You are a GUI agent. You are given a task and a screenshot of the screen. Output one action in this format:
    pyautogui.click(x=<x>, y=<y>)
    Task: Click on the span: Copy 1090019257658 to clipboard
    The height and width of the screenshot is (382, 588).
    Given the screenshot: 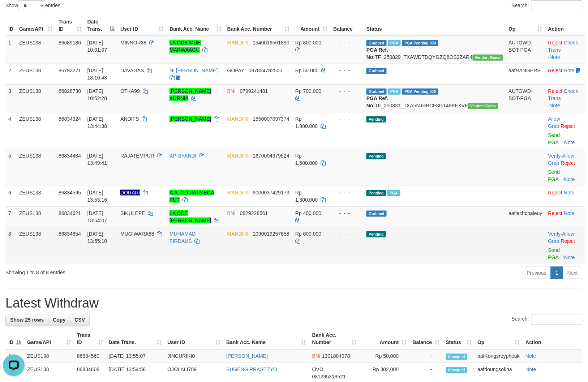 What is the action you would take?
    pyautogui.click(x=271, y=233)
    